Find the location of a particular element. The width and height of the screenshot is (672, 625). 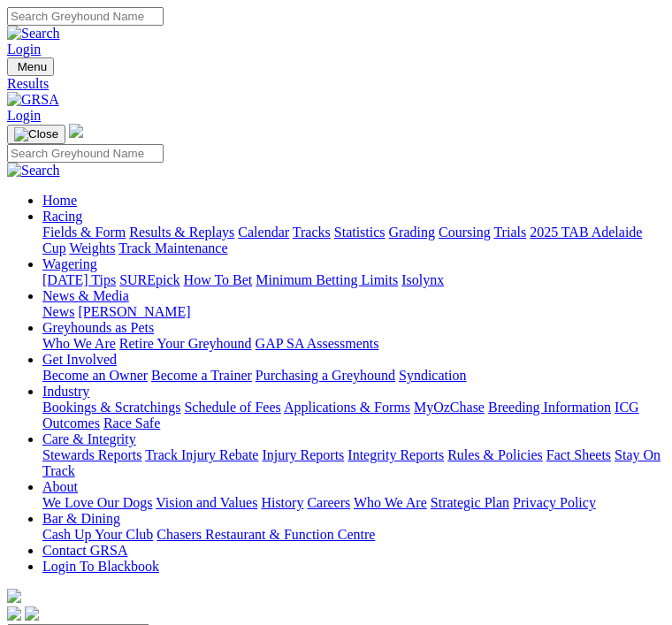

a: Chasers Restaurant & Function Centre is located at coordinates (266, 534).